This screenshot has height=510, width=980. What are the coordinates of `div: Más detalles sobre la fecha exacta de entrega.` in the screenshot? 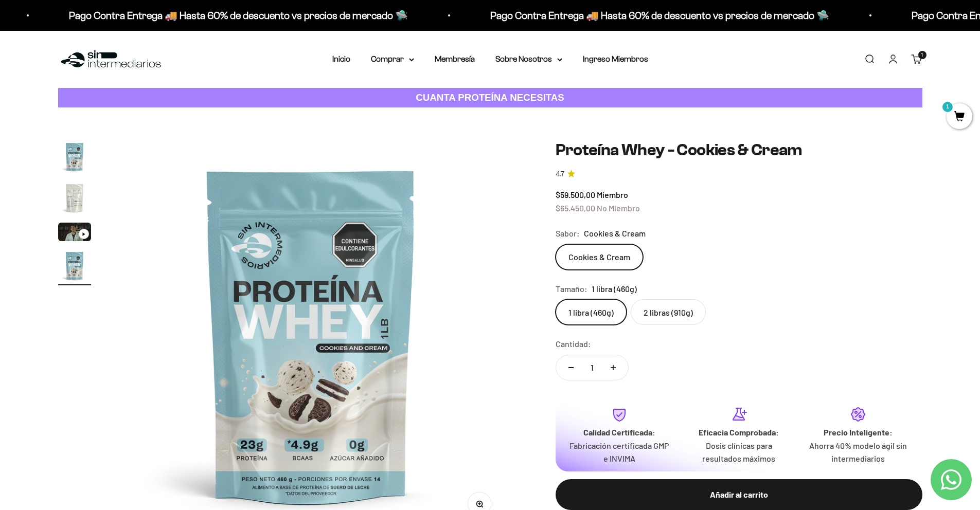 It's located at (113, 88).